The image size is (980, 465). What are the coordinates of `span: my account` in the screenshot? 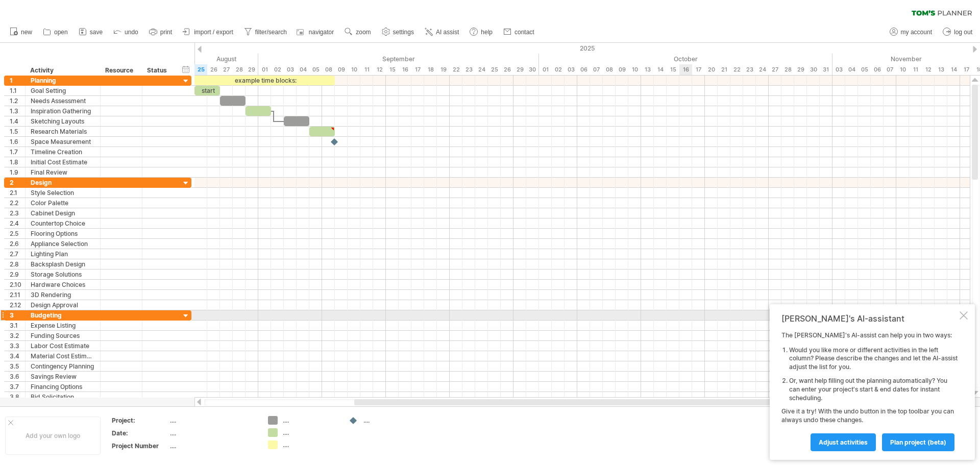 It's located at (916, 32).